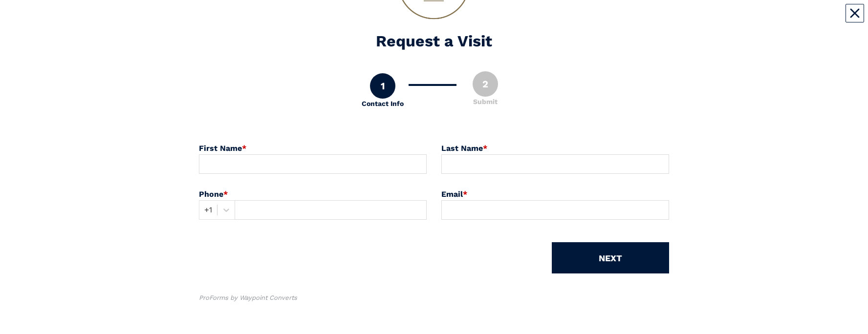 The height and width of the screenshot is (334, 868). Describe the element at coordinates (485, 101) in the screenshot. I see `div: Submit` at that location.